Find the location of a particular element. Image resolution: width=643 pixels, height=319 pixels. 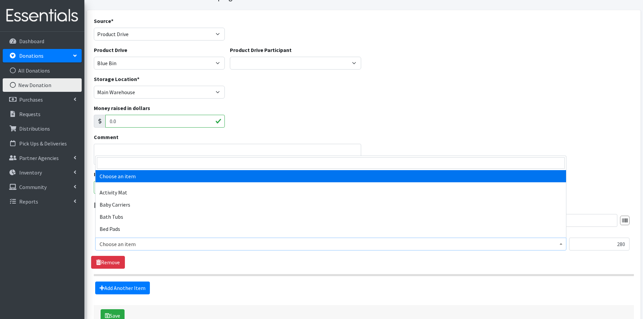

p: Inventory is located at coordinates (30, 173).